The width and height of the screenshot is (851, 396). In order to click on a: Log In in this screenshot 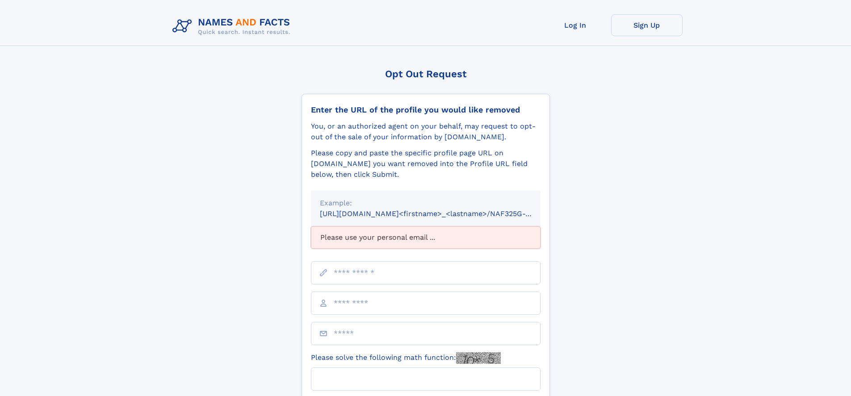, I will do `click(575, 25)`.